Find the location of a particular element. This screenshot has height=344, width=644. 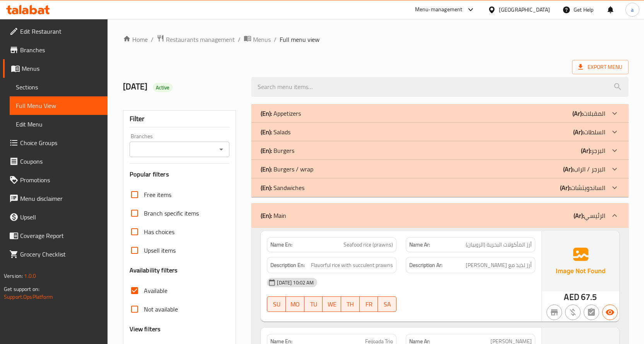

button: FR is located at coordinates (369, 304).